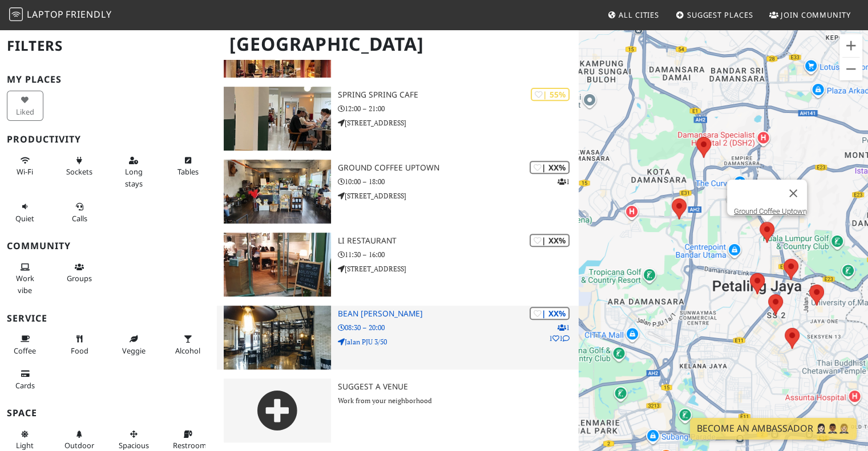 The image size is (868, 451). I want to click on h3: Community, so click(109, 246).